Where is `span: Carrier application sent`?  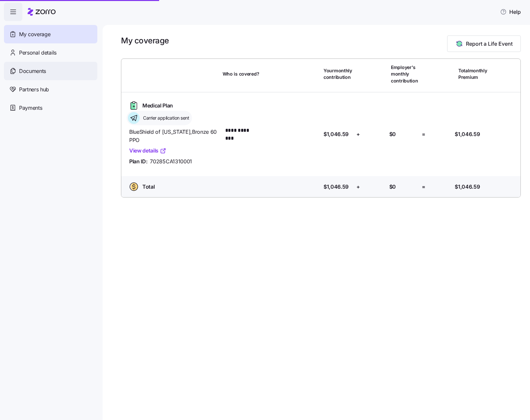 span: Carrier application sent is located at coordinates (165, 118).